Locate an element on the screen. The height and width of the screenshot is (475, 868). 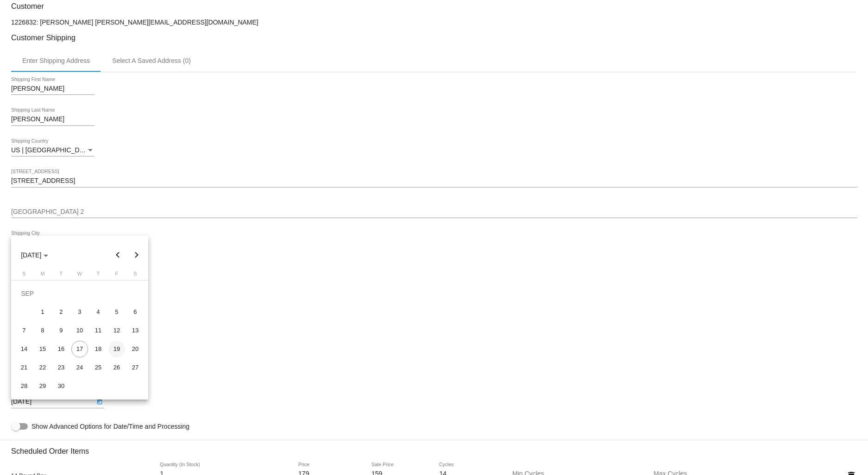
td: September 20, 2025 is located at coordinates (135, 350).